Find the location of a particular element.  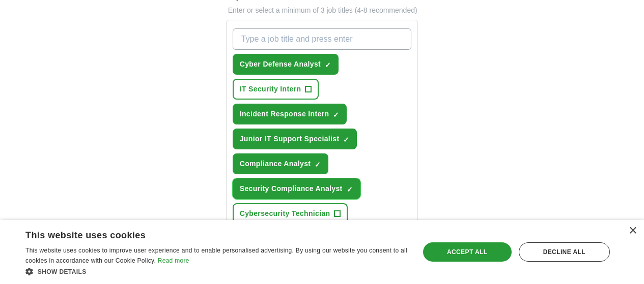

button: Cyber Defense Analyst✓ is located at coordinates (285, 65).